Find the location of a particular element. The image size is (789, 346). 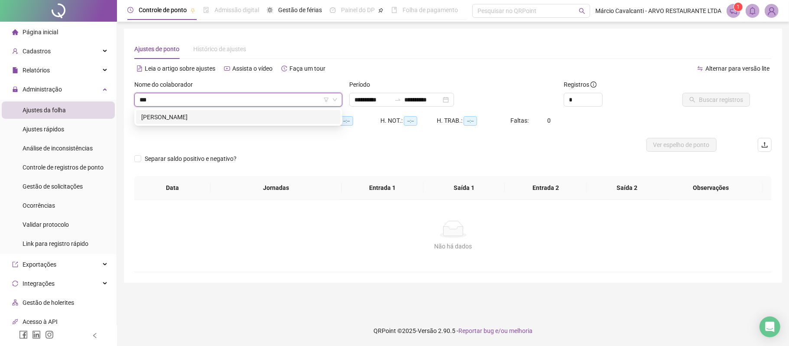

th: Saída 2 is located at coordinates (628, 188).